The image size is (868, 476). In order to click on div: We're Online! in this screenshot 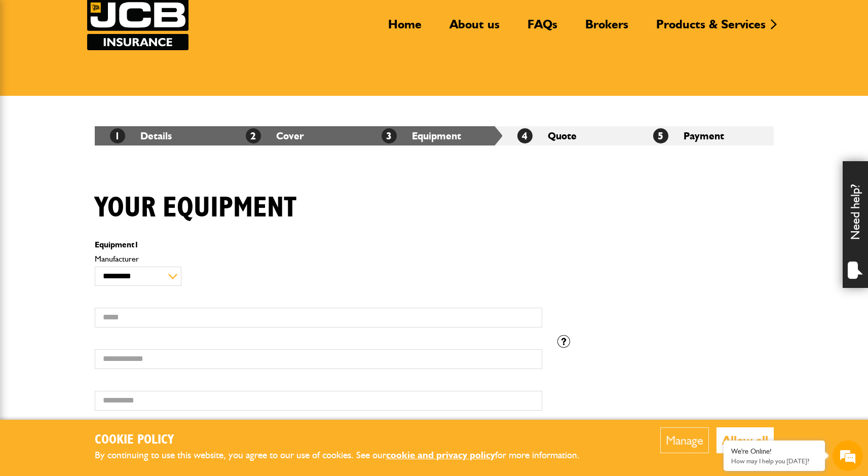, I will do `click(774, 451)`.